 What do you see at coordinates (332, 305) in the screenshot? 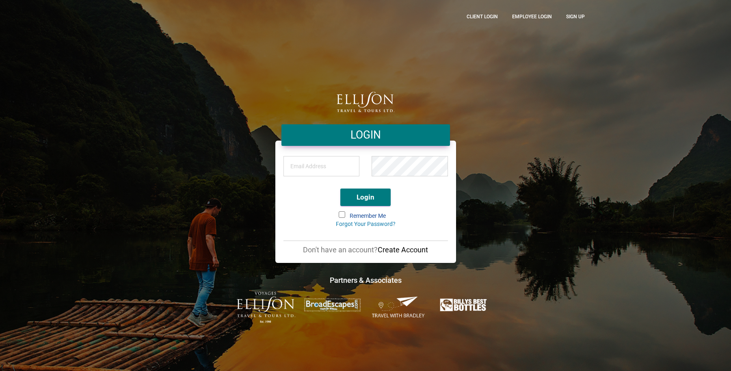
I see `img: broadescapes.png` at bounding box center [332, 305].